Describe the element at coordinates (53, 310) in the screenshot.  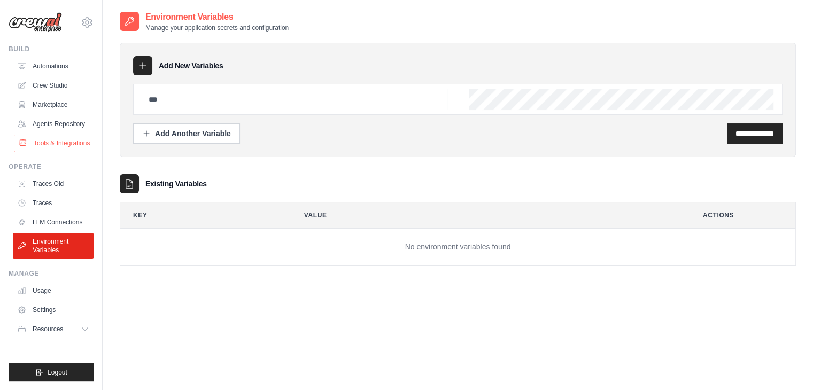
I see `a: Settings` at that location.